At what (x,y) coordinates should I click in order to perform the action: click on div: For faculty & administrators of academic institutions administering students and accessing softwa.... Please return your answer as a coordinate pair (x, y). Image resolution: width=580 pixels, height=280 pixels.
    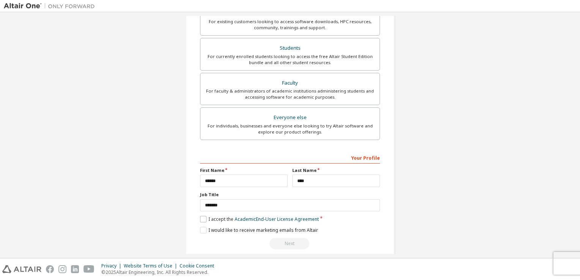
    Looking at the image, I should click on (290, 94).